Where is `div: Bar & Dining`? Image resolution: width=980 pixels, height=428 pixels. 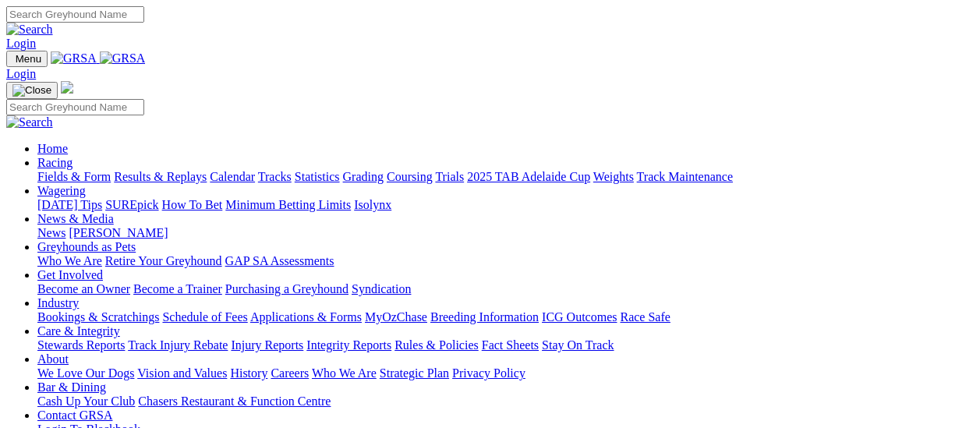
div: Bar & Dining is located at coordinates (506, 402).